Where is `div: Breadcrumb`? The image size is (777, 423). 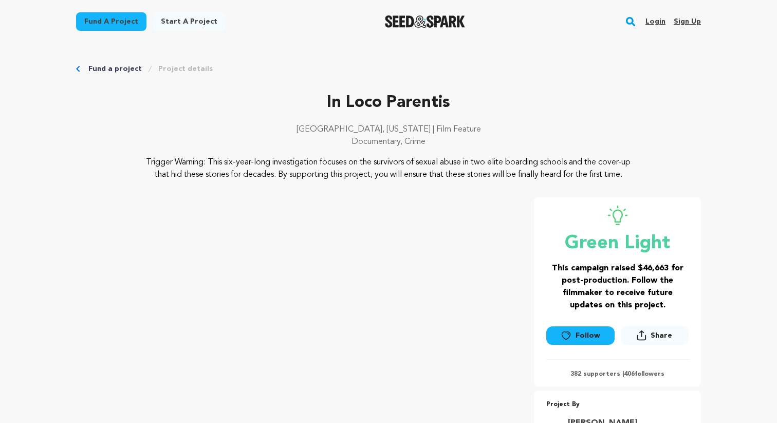
div: Breadcrumb is located at coordinates (388, 69).